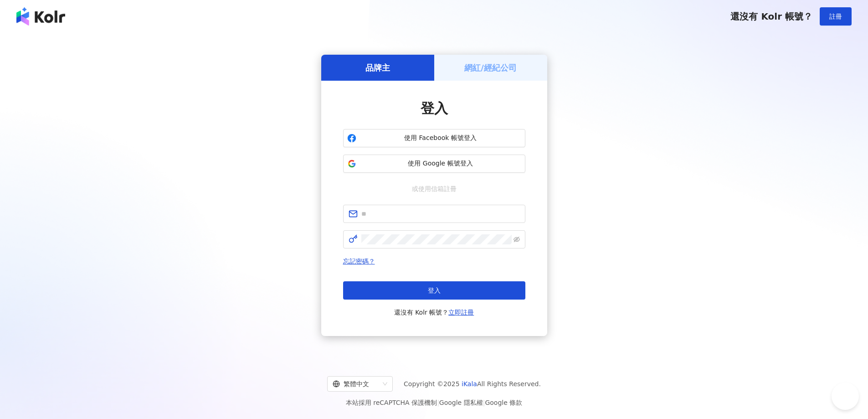  I want to click on button: 註冊, so click(835, 16).